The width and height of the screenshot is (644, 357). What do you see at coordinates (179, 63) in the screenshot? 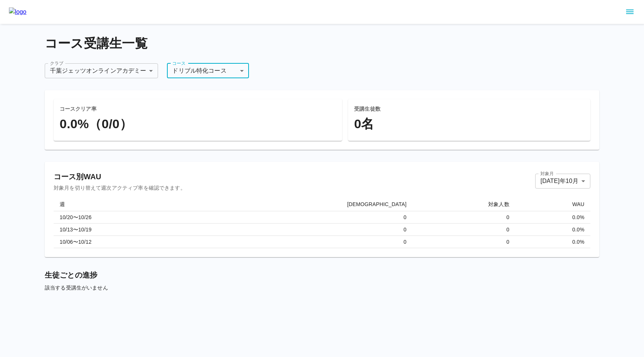
I see `label: コース` at bounding box center [179, 63].